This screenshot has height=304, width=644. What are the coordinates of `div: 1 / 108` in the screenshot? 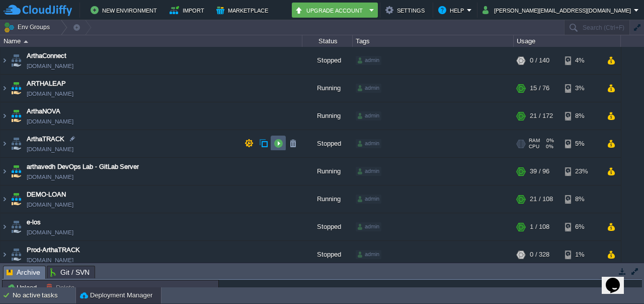 It's located at (538, 226).